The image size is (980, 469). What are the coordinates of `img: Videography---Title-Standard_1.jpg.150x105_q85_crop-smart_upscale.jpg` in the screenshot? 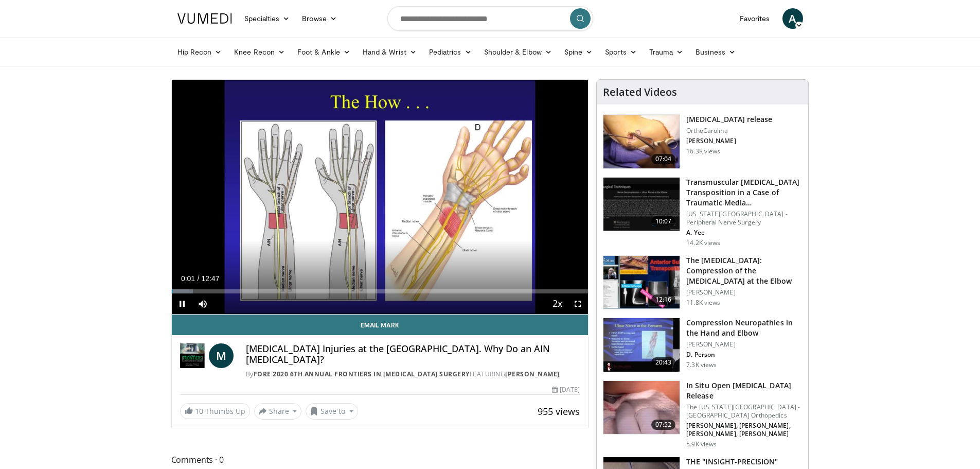 It's located at (642, 205).